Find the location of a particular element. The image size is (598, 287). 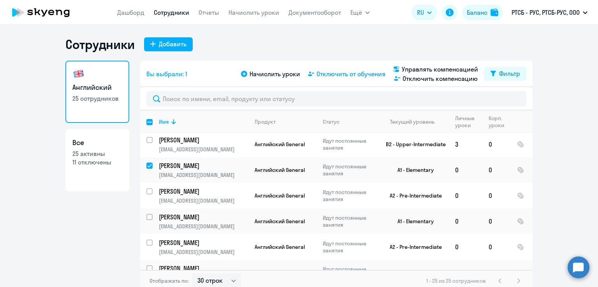

button: Добавить is located at coordinates (168, 44).